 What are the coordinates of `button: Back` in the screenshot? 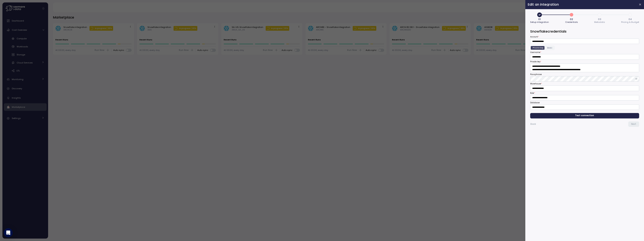 It's located at (534, 124).